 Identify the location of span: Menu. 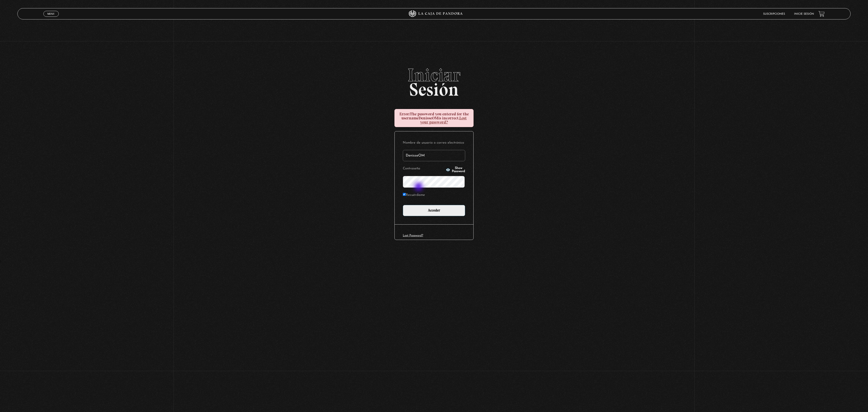
(51, 14).